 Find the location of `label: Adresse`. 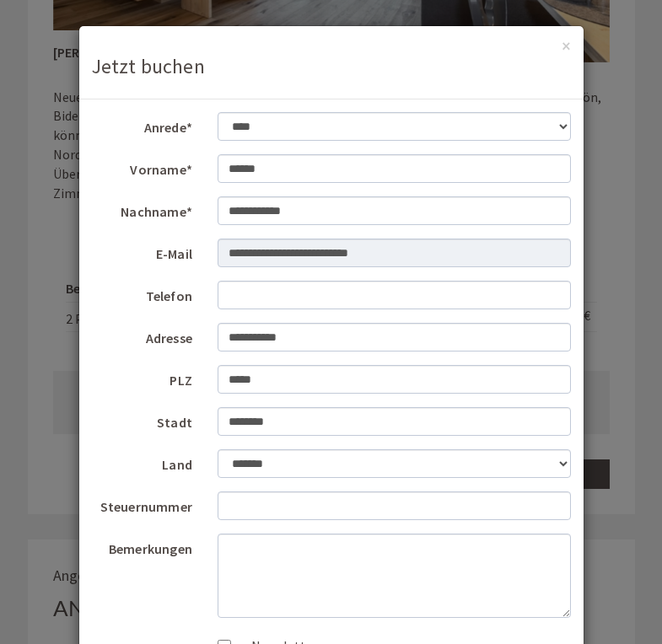

label: Adresse is located at coordinates (143, 336).